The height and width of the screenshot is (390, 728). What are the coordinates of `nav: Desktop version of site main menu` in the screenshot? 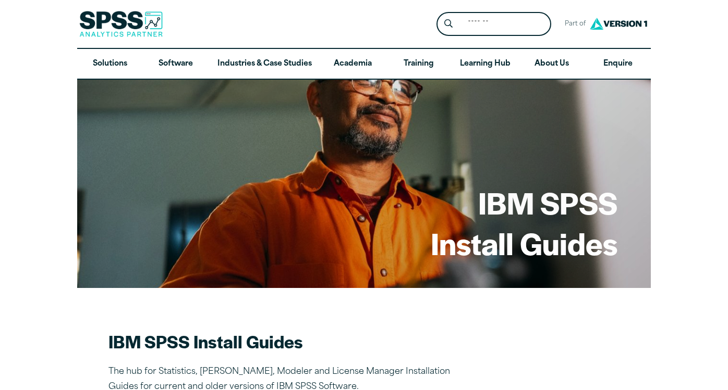 It's located at (364, 64).